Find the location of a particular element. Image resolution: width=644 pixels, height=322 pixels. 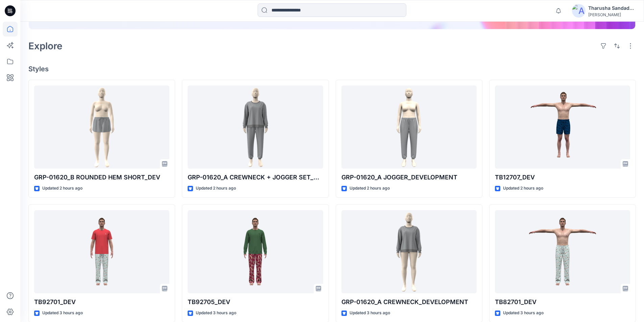

a: GRP-01620_A CREWNECK_DEVELOPMENT is located at coordinates (409, 252).